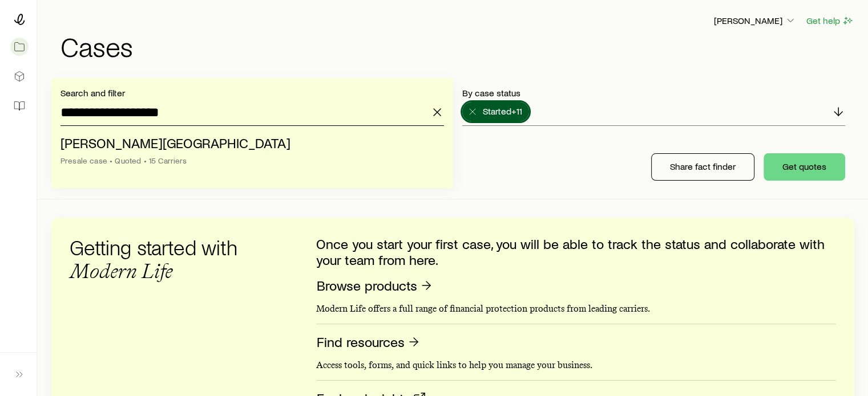 The image size is (868, 396). Describe the element at coordinates (249, 161) in the screenshot. I see `div: Presale case • Quoted • 15 Carriers` at that location.